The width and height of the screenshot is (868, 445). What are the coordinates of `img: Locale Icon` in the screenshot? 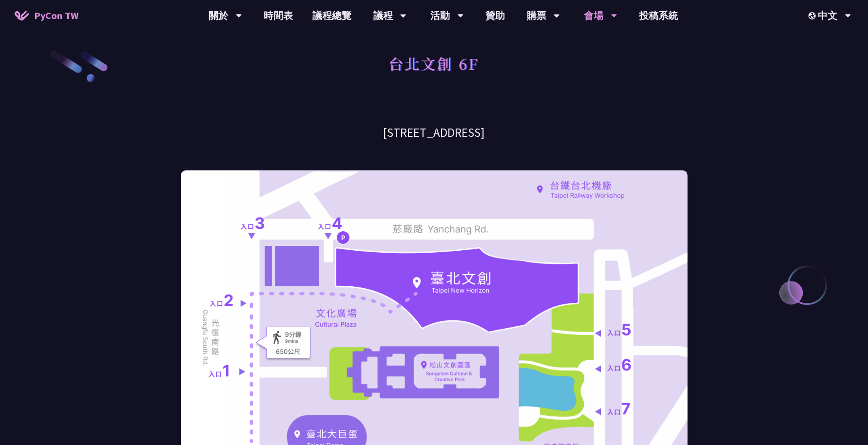 It's located at (813, 15).